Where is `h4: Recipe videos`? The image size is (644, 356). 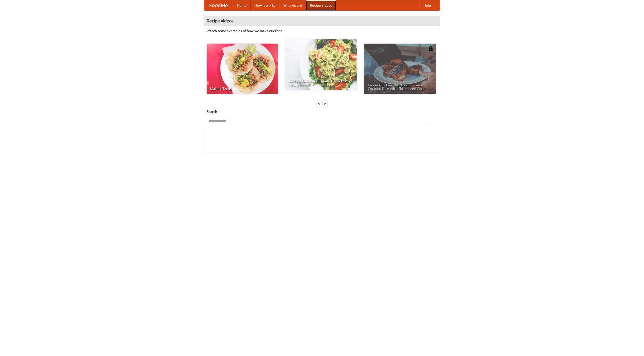 h4: Recipe videos is located at coordinates (322, 21).